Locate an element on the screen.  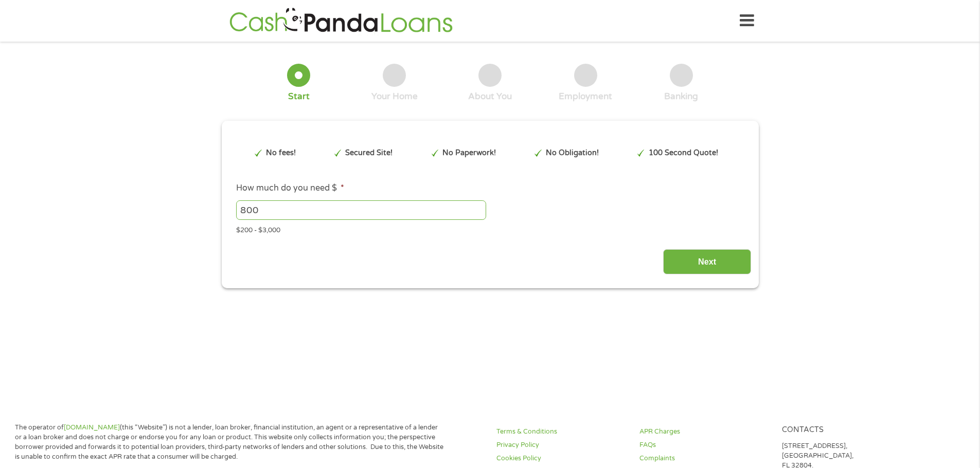
div: Banking is located at coordinates (681, 96).